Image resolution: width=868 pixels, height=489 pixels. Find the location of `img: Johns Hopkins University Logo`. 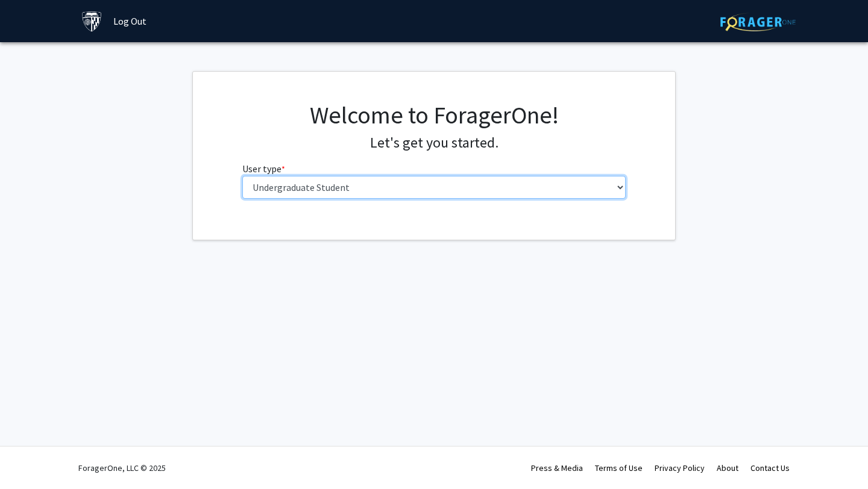

img: Johns Hopkins University Logo is located at coordinates (92, 21).